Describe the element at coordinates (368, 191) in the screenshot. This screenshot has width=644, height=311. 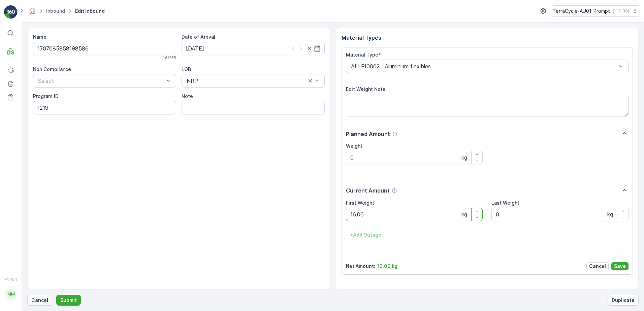
I see `p: Current Amount` at that location.